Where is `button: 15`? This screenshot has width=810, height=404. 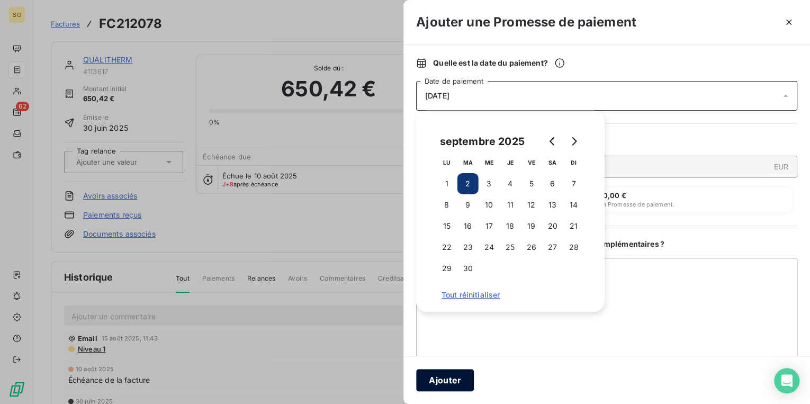 button: 15 is located at coordinates (447, 226).